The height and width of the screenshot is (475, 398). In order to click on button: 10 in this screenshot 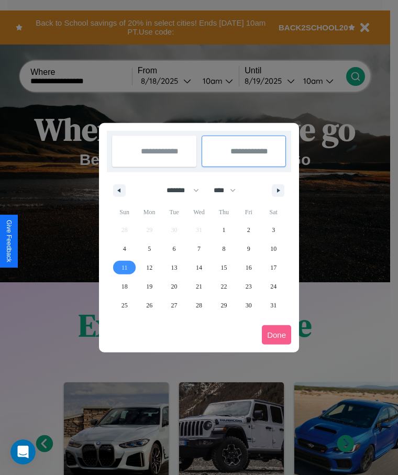, I will do `click(273, 249)`.